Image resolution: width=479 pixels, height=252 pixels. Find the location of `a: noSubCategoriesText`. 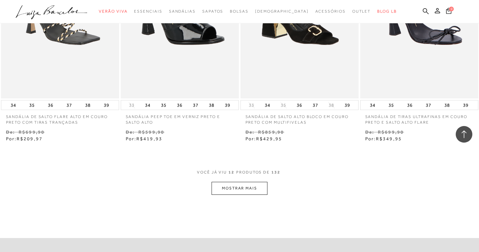

a: noSubCategoriesText is located at coordinates (281, 11).